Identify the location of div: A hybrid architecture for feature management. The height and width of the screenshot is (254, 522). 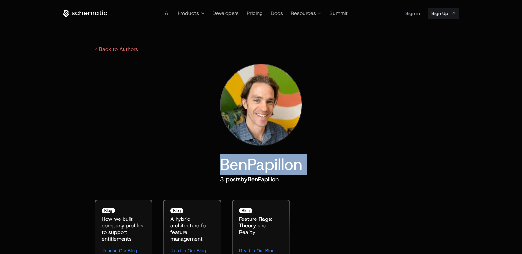
(192, 229).